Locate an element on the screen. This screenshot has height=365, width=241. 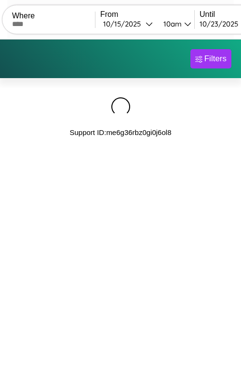
button: 10am is located at coordinates (175, 24).